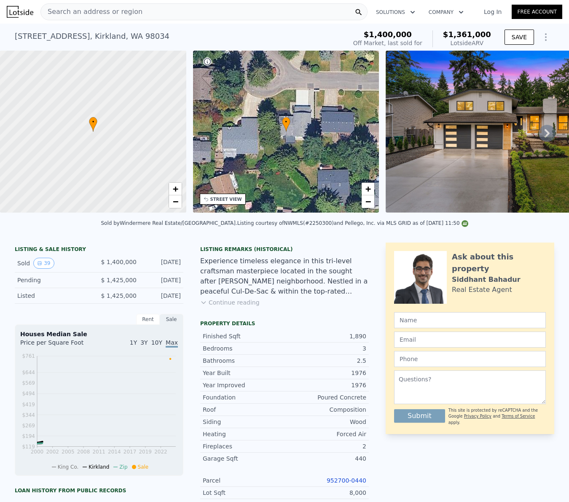  What do you see at coordinates (520, 37) in the screenshot?
I see `button: SAVE` at bounding box center [520, 37].